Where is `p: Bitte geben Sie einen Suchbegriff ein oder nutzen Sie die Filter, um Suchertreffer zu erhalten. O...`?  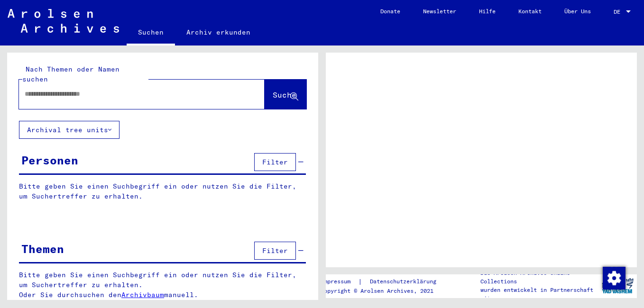
p: Bitte geben Sie einen Suchbegriff ein oder nutzen Sie die Filter, um Suchertreffer zu erhalten. O... is located at coordinates (163, 285).